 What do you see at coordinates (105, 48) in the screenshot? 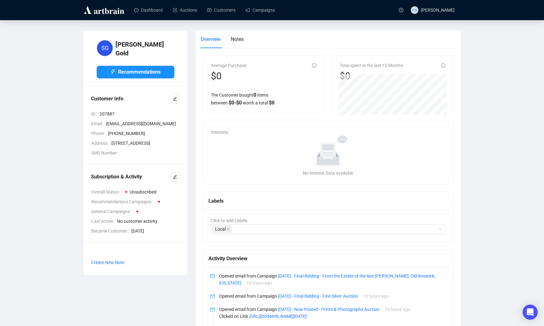
I see `span: SG` at bounding box center [105, 48].